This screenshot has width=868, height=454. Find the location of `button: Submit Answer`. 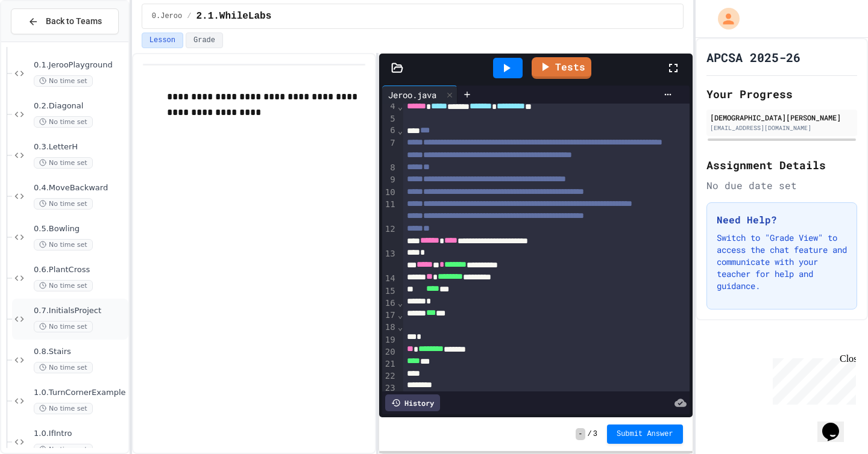

button: Submit Answer is located at coordinates (645, 434).